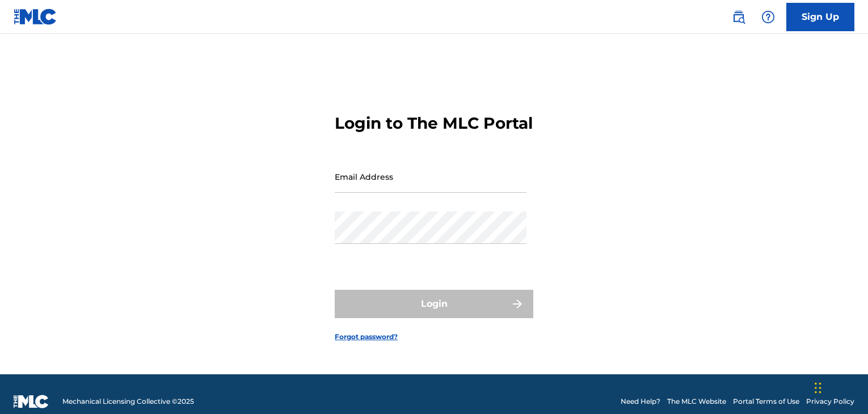  I want to click on img: help, so click(768, 17).